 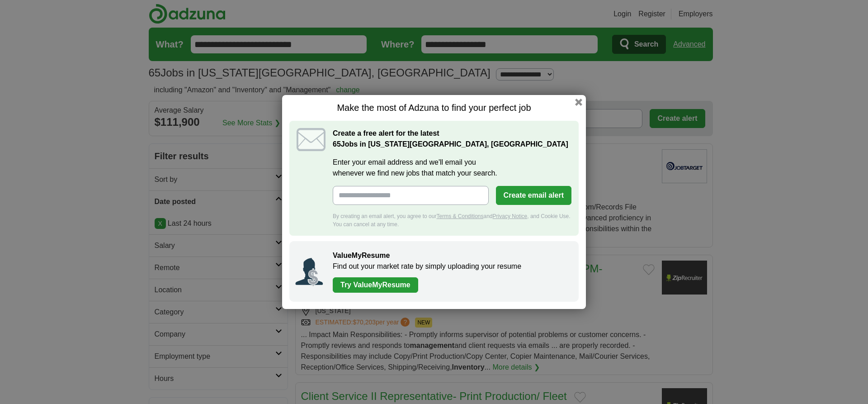 I want to click on span: 65, so click(x=337, y=144).